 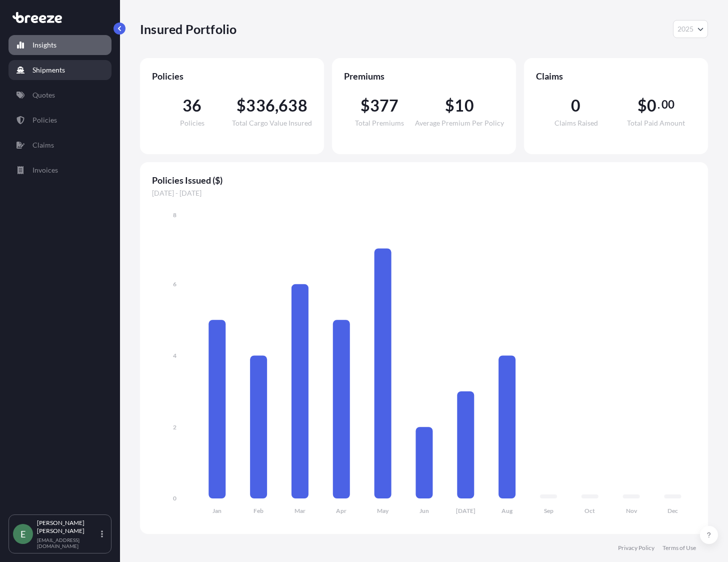 I want to click on tspan: Dec, so click(x=673, y=511).